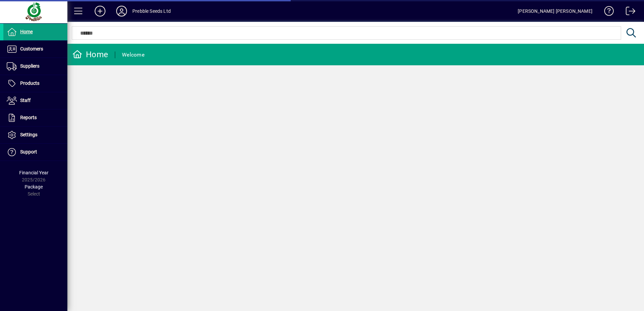 This screenshot has width=644, height=311. Describe the element at coordinates (28, 135) in the screenshot. I see `span: Settings` at that location.